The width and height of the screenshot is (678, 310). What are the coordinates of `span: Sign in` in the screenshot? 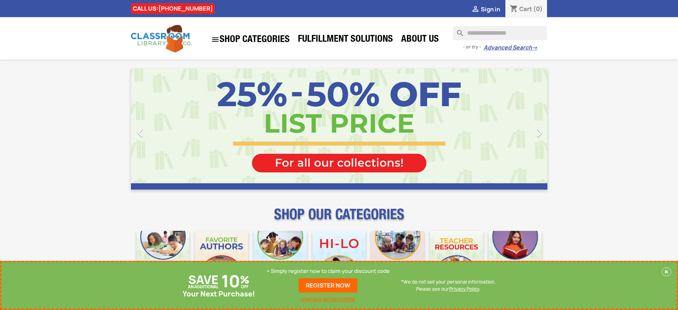 It's located at (491, 9).